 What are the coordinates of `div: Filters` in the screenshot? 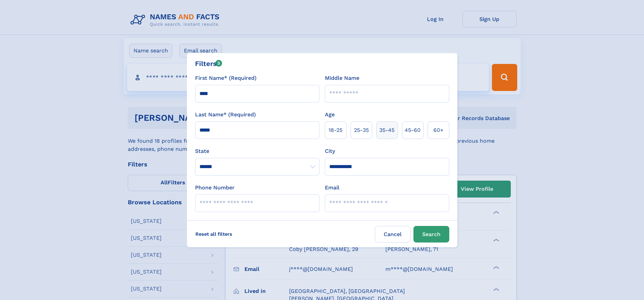 It's located at (209, 64).